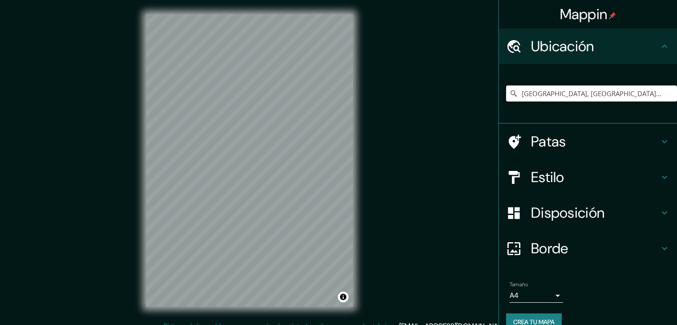 The height and width of the screenshot is (325, 677). I want to click on div: Estilo, so click(588, 177).